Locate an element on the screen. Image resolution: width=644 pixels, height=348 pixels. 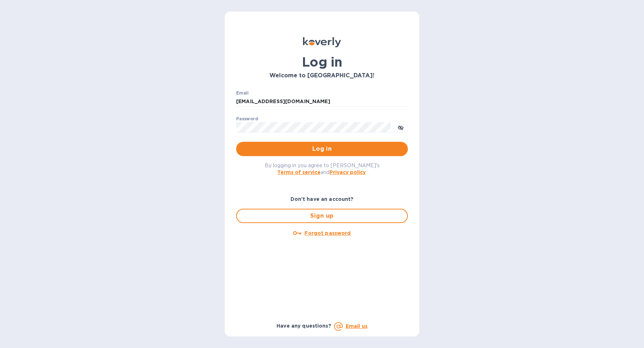
span: Log in is located at coordinates (322, 149).